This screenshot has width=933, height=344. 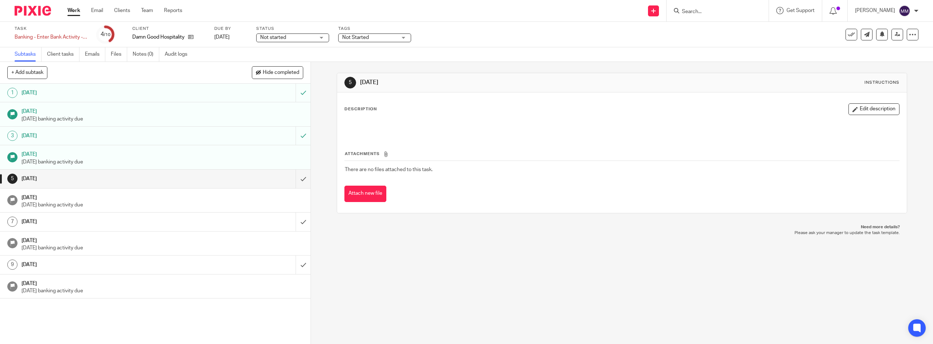 What do you see at coordinates (51, 37) in the screenshot?
I see `div: Banking - Enter Bank Activity - week 34` at bounding box center [51, 37].